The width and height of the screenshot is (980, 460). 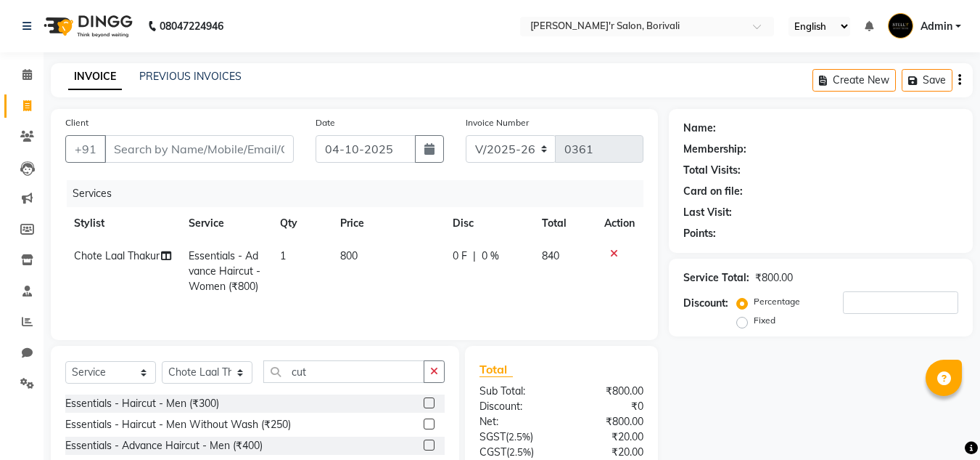 What do you see at coordinates (86, 148) in the screenshot?
I see `button: +91` at bounding box center [86, 148].